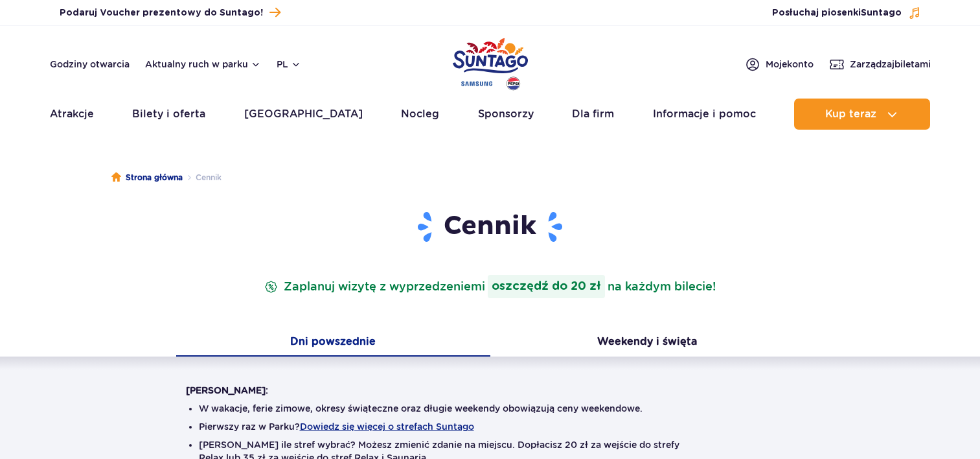 Image resolution: width=980 pixels, height=459 pixels. Describe the element at coordinates (202, 178) in the screenshot. I see `li: Cennik` at that location.